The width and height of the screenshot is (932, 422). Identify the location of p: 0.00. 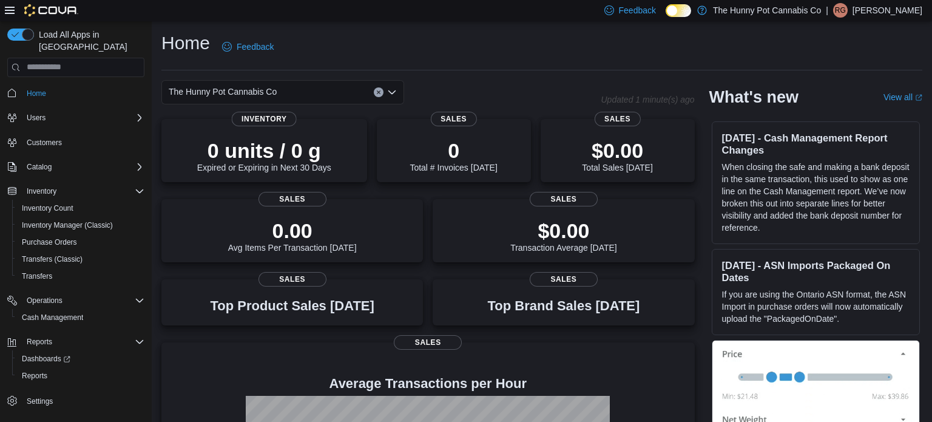
(292, 231).